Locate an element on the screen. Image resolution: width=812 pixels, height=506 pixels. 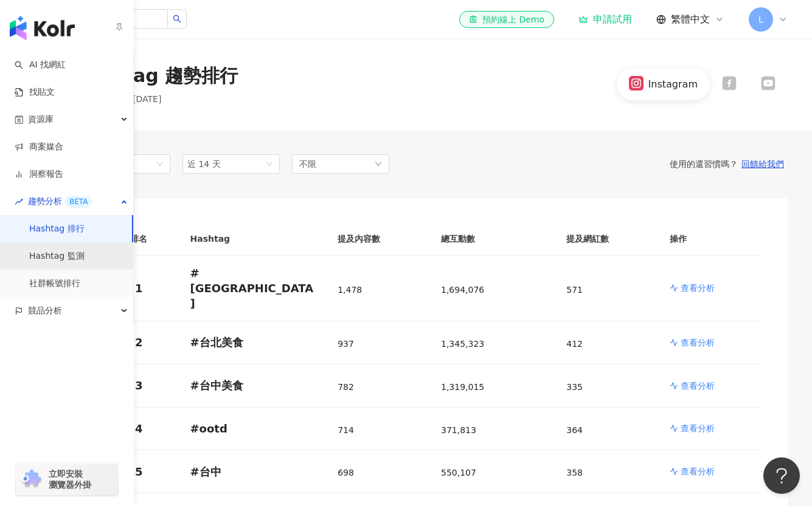
div: Instagram is located at coordinates (673, 84).